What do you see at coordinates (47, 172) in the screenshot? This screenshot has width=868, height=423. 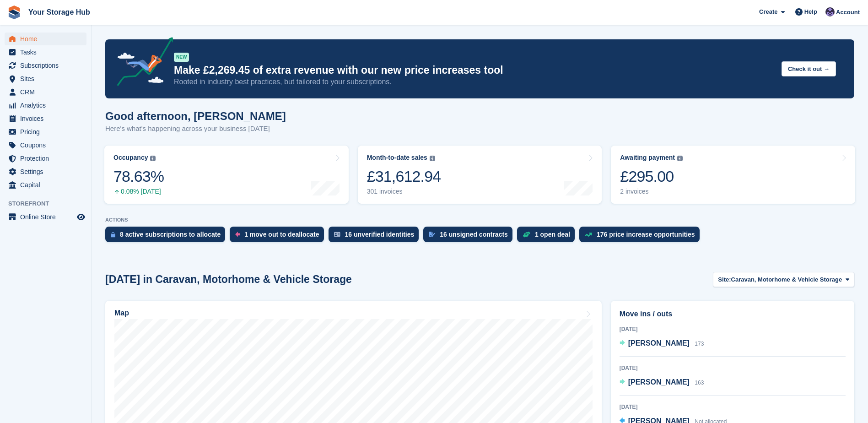 I see `span: Settings` at bounding box center [47, 172].